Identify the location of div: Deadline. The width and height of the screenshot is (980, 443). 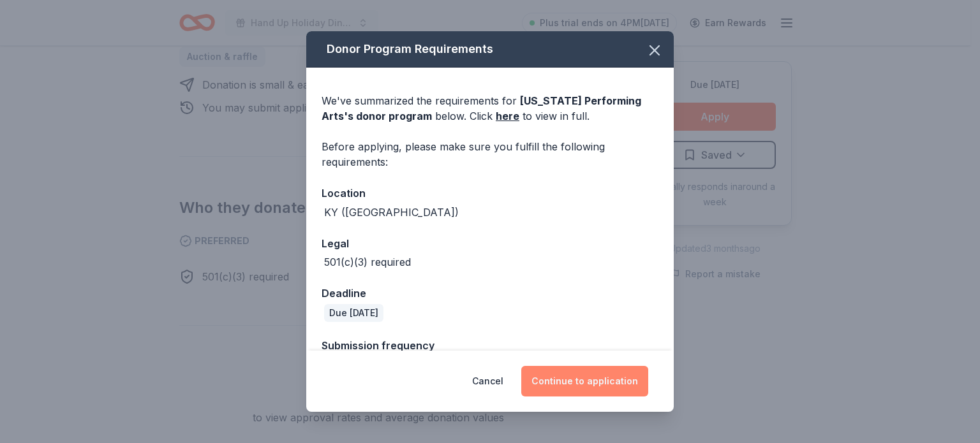
(490, 293).